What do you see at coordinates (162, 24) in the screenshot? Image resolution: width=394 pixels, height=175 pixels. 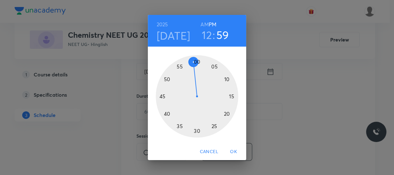 I see `h6: 2025` at bounding box center [162, 24].